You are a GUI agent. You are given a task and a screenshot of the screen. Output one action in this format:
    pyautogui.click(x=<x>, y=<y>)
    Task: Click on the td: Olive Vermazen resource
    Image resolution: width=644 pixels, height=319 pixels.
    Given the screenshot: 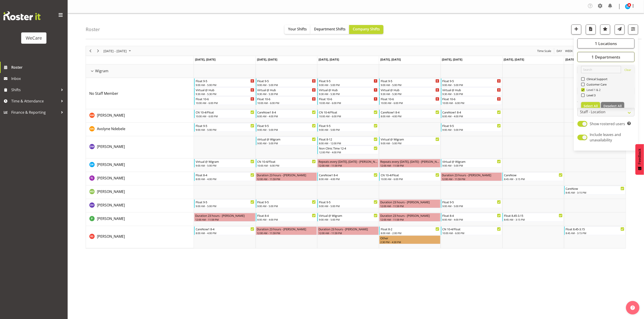 What is the action you would take?
    pyautogui.click(x=140, y=206)
    